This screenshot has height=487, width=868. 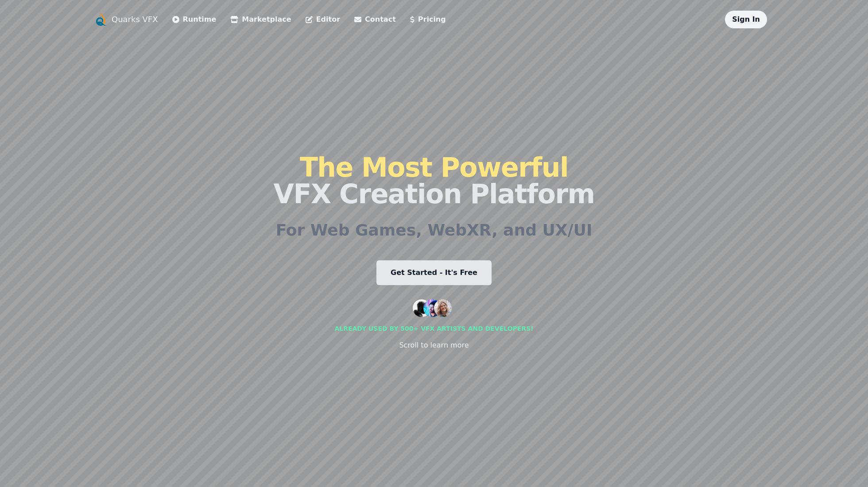 I want to click on img: customer 1, so click(x=422, y=309).